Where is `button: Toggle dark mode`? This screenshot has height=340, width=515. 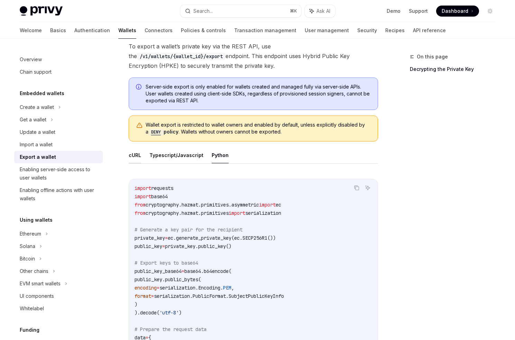
button: Toggle dark mode is located at coordinates (491, 11).